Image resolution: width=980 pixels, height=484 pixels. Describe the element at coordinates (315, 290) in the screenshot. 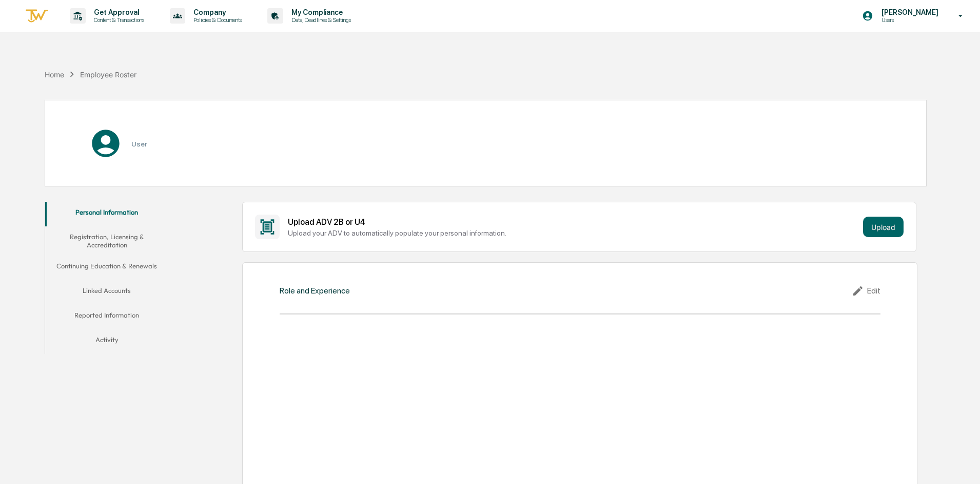

I see `div: Role and Experience` at that location.